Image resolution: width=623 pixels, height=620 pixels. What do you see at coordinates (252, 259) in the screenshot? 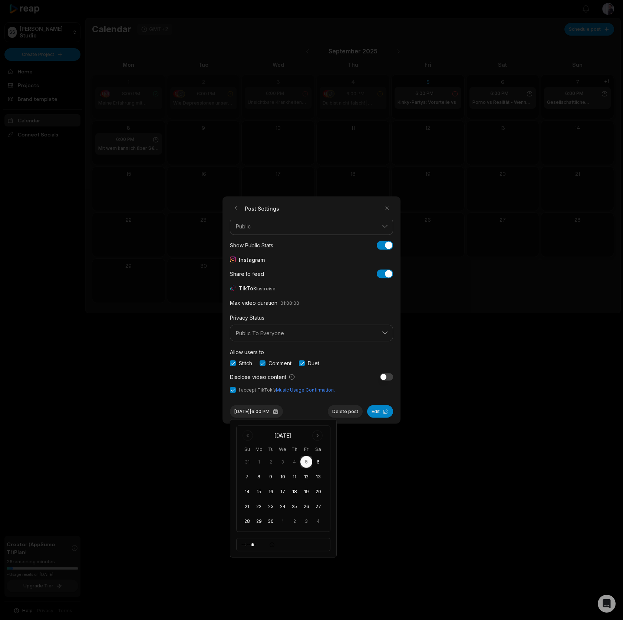
I see `span: Instagram` at bounding box center [252, 259].